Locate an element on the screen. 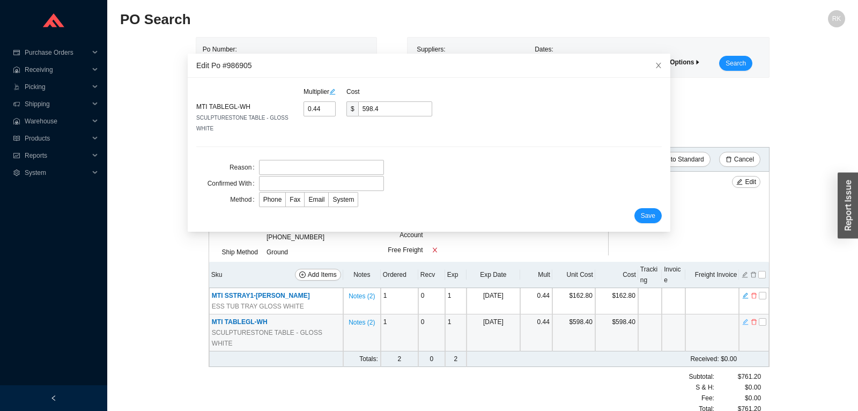  div: Sku is located at coordinates (276, 275).